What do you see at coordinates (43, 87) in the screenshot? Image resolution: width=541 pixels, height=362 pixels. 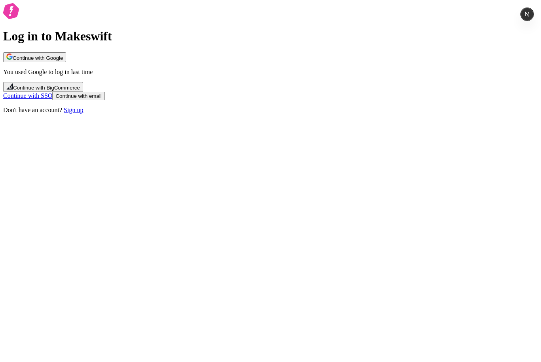 I see `button: Continue with BigCommerce` at bounding box center [43, 87].